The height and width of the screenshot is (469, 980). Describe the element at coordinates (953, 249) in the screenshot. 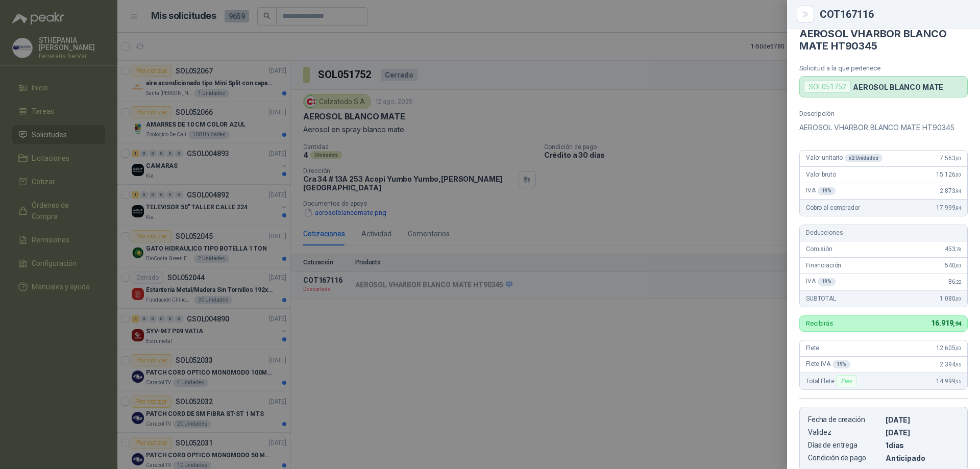

I see `span: 453` at that location.